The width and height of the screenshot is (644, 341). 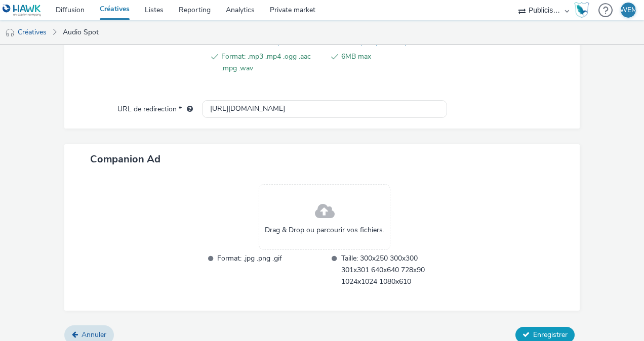 What do you see at coordinates (81, 33) in the screenshot?
I see `a: Audio Spot` at bounding box center [81, 33].